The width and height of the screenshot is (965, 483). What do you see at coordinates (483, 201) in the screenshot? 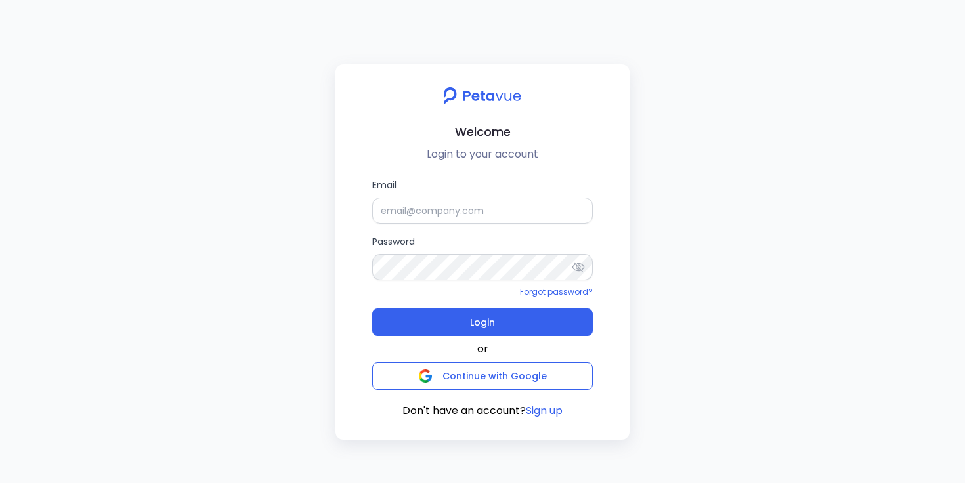
I see `label: Email` at bounding box center [483, 201].